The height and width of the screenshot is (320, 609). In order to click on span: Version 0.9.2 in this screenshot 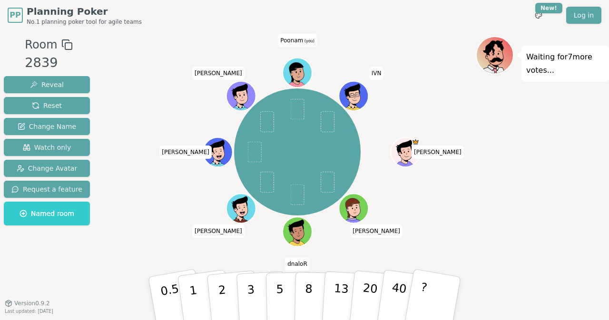, I will do `click(32, 303)`.